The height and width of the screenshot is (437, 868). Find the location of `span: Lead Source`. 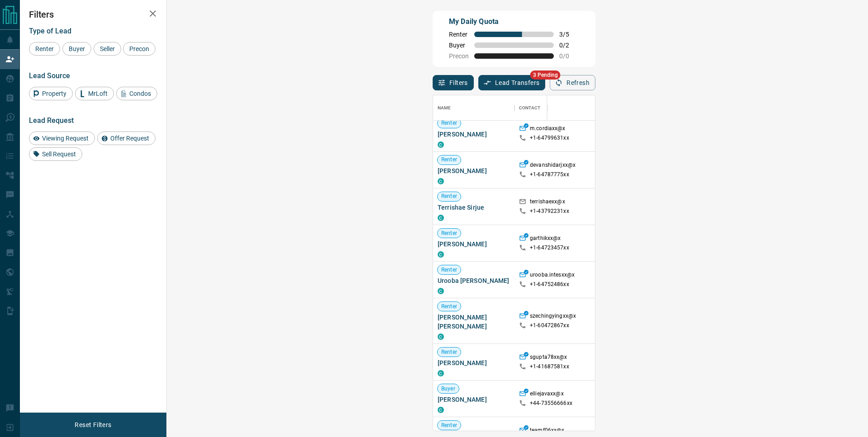

span: Lead Source is located at coordinates (49, 76).